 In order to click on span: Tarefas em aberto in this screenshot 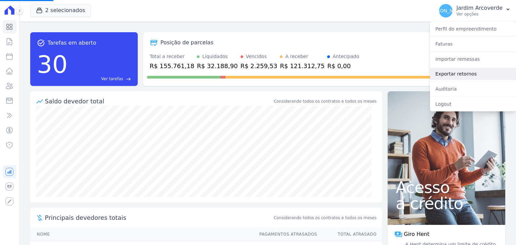, I will do `click(72, 43)`.